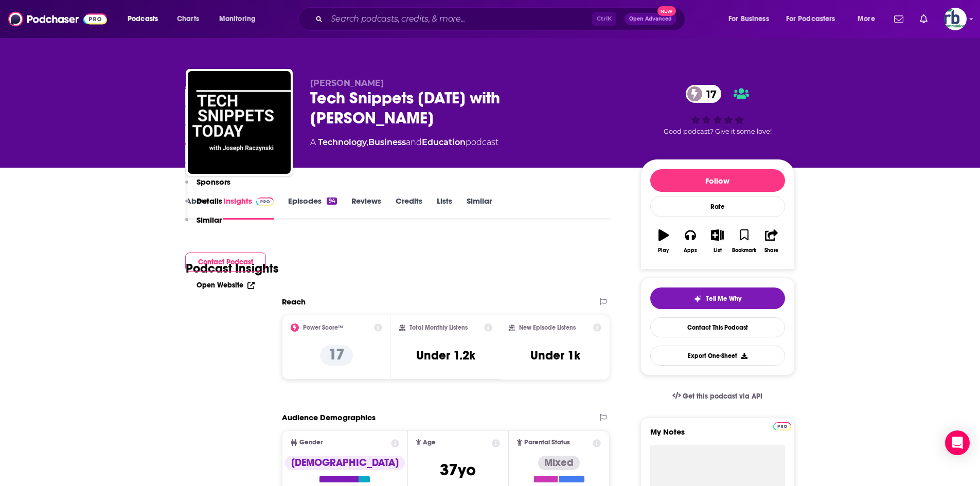 This screenshot has height=486, width=980. Describe the element at coordinates (331, 201) in the screenshot. I see `div: 94` at that location.